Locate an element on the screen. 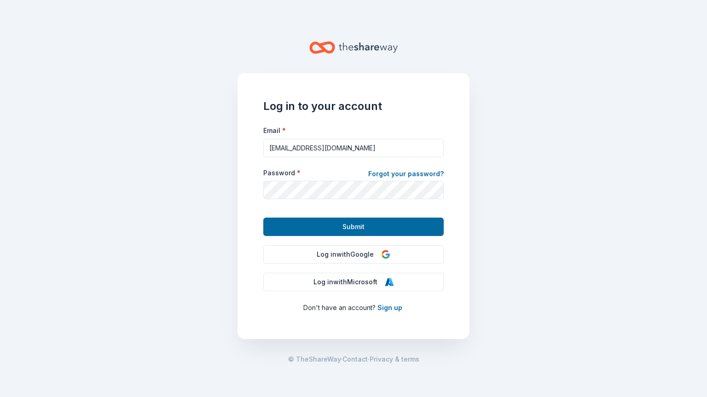 This screenshot has width=707, height=397. a: Forgot your password? is located at coordinates (406, 175).